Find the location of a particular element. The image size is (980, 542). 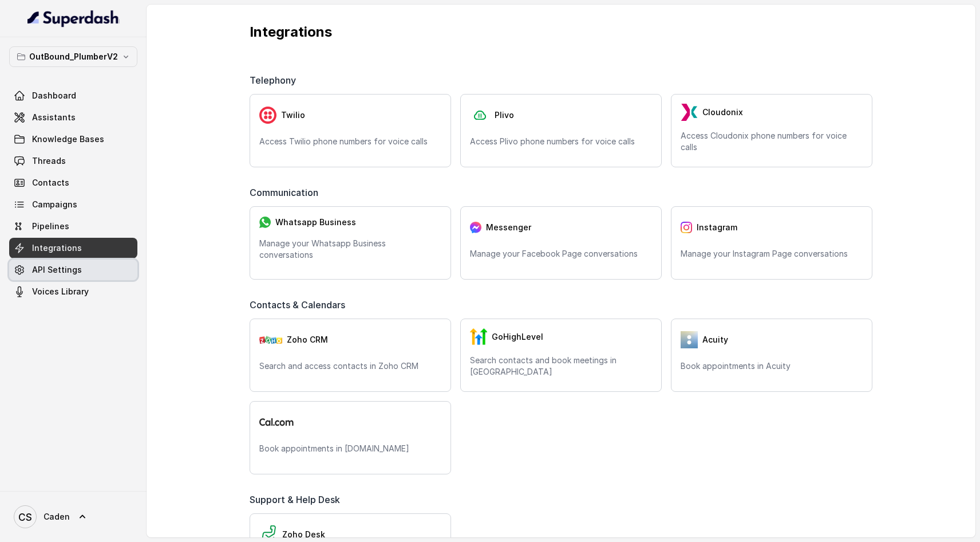

a: Contacts is located at coordinates (73, 183).